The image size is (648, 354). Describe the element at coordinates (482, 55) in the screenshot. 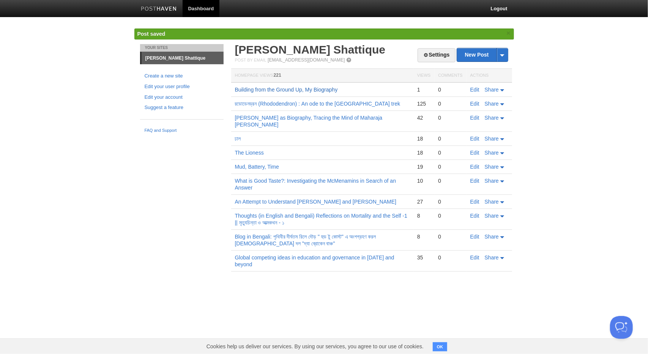

I see `a: New Post` at that location.